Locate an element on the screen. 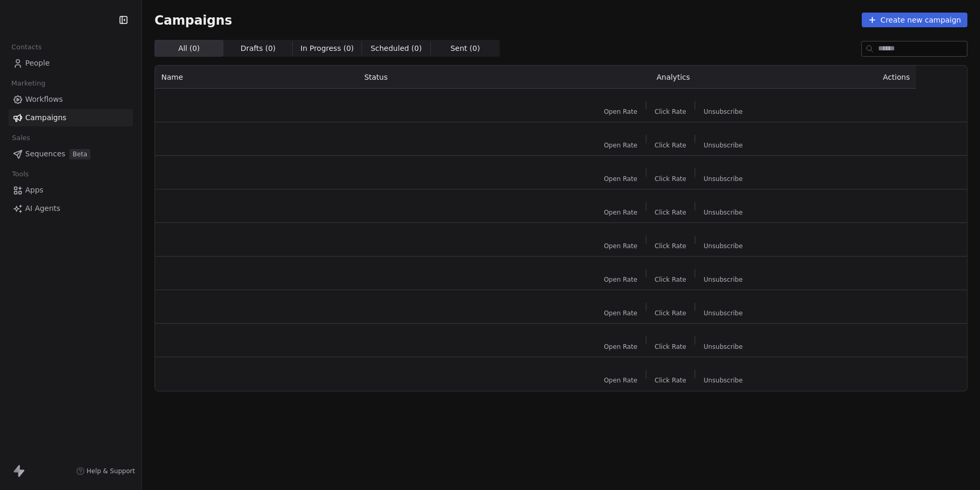 Image resolution: width=980 pixels, height=490 pixels. a: People is located at coordinates (70, 63).